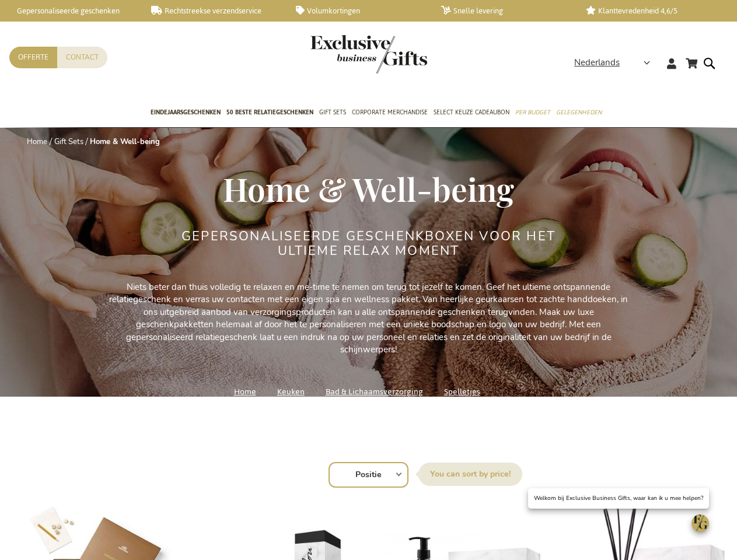  What do you see at coordinates (579, 112) in the screenshot?
I see `span: Gelegenheden` at bounding box center [579, 112].